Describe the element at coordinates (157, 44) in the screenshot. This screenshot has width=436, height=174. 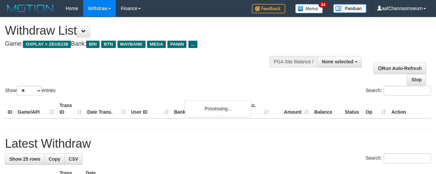
I see `span: MEGA` at that location.